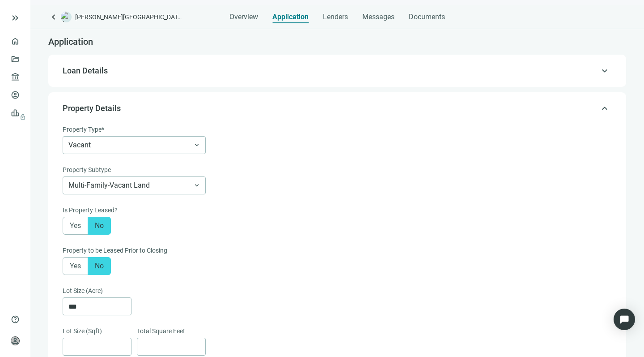  What do you see at coordinates (244, 17) in the screenshot?
I see `span: Overview` at bounding box center [244, 17].